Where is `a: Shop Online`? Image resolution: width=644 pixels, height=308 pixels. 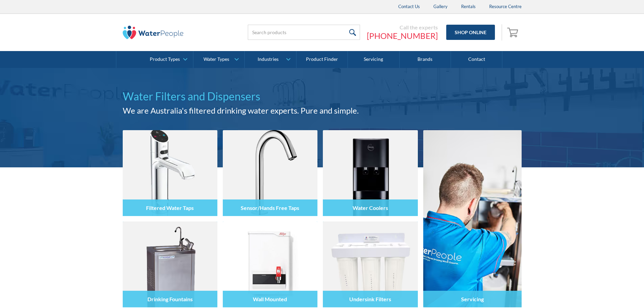
a: Shop Online is located at coordinates (471, 32).